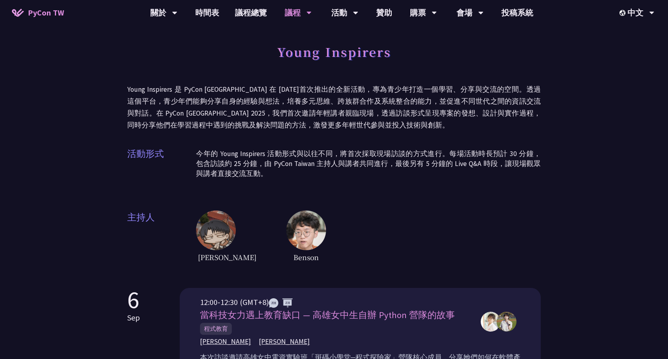 The height and width of the screenshot is (359, 668). I want to click on span: 主持人, so click(161, 237).